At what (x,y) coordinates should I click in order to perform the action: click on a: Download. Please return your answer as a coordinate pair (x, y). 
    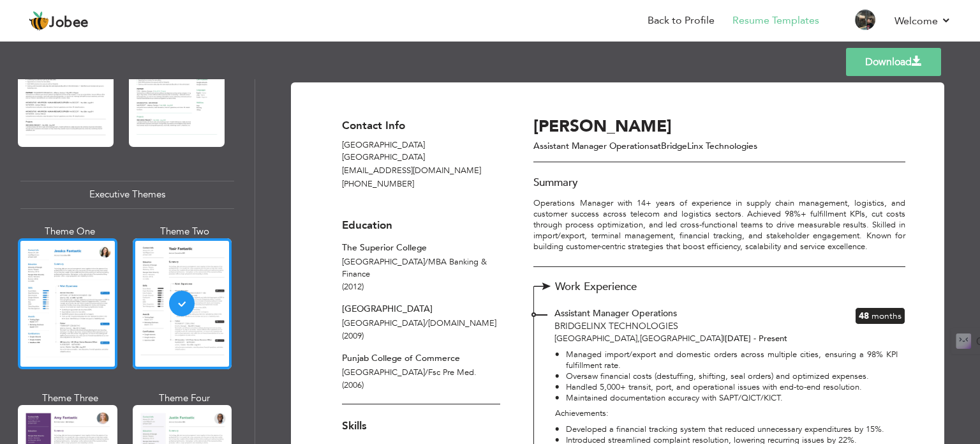
    Looking at the image, I should click on (893, 62).